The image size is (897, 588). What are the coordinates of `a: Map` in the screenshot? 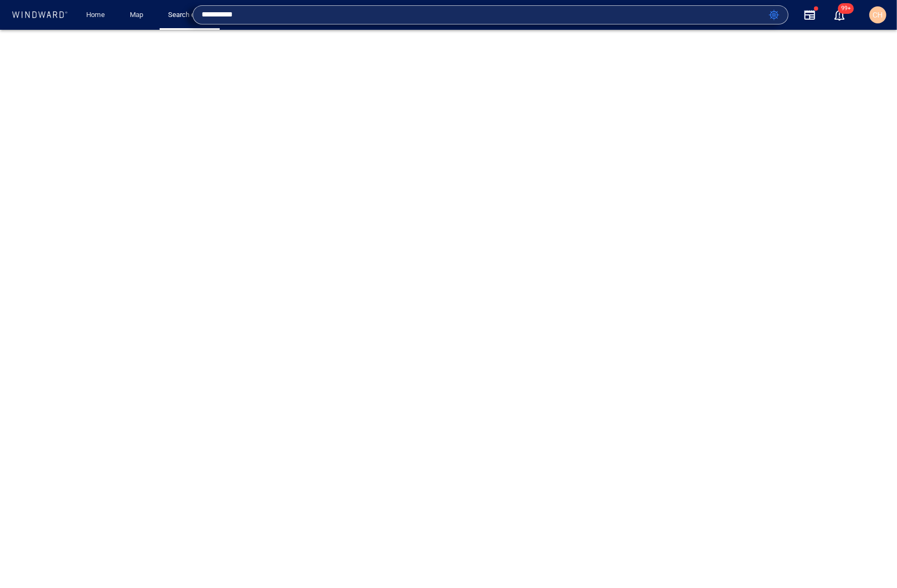 It's located at (138, 14).